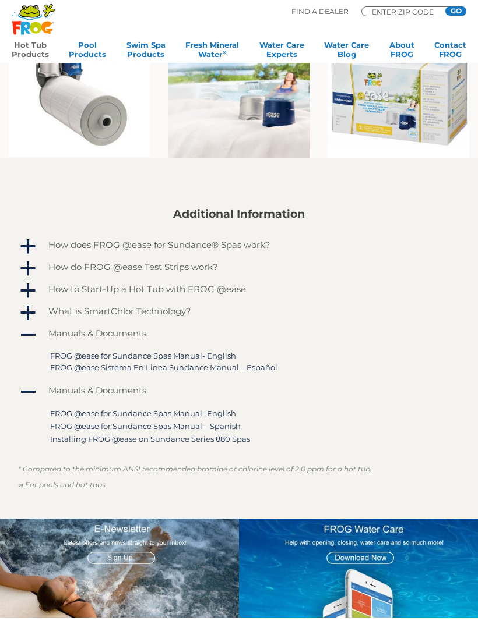 The image size is (478, 642). I want to click on a: AboutFROG, so click(401, 52).